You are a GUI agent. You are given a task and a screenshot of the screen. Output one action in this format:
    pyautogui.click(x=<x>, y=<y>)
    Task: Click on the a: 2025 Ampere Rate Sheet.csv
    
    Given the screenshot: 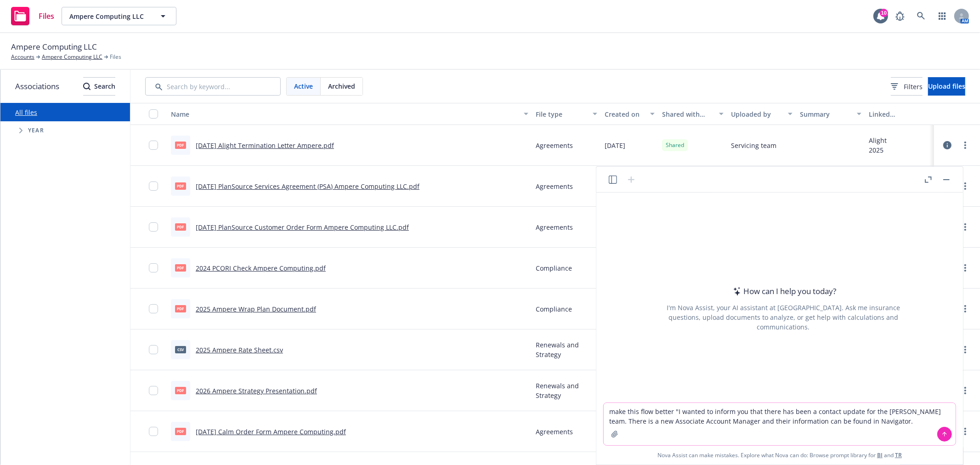 What is the action you would take?
    pyautogui.click(x=239, y=349)
    